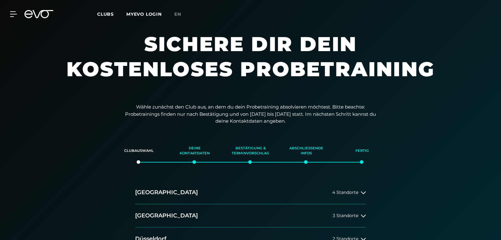  I want to click on span: en, so click(178, 14).